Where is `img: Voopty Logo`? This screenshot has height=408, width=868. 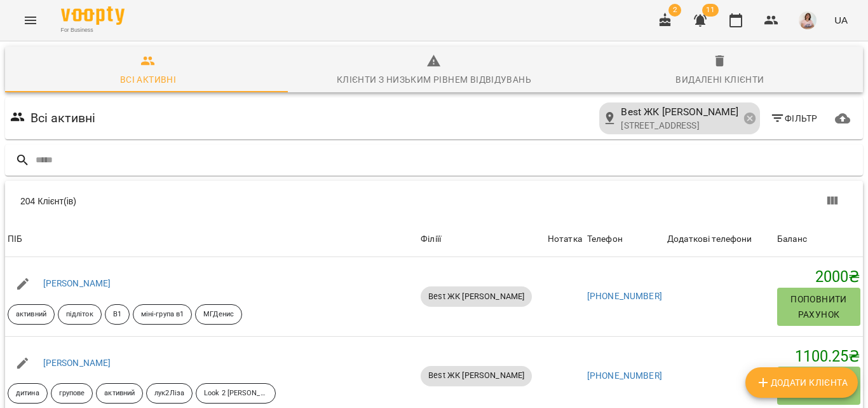
img: Voopty Logo is located at coordinates (92, 16).